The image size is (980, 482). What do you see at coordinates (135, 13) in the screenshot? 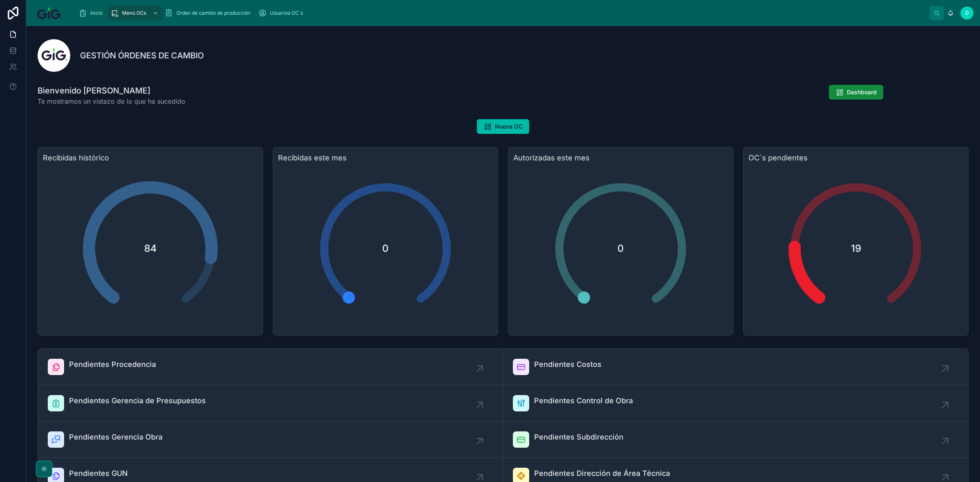
I see `a: Menú OCs` at bounding box center [135, 13].